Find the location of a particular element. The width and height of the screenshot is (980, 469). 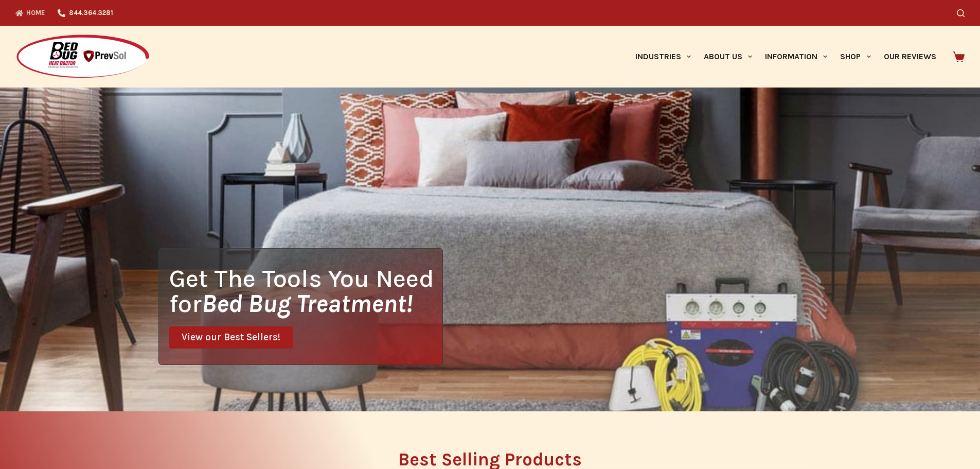

h2: Best Selling Products is located at coordinates (490, 460).